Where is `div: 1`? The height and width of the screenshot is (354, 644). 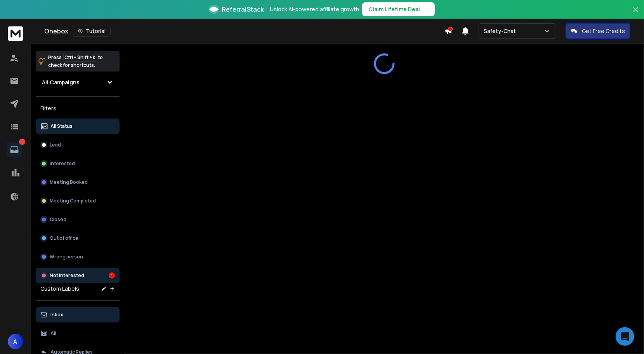
div: 1 is located at coordinates (112, 275).